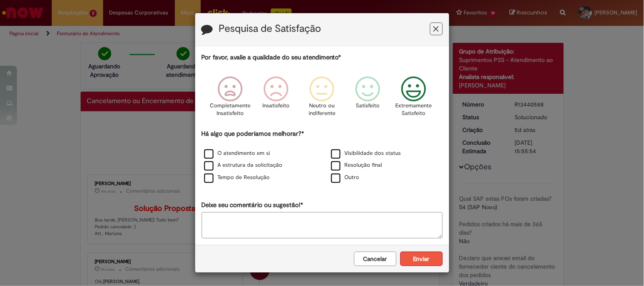 This screenshot has height=286, width=644. What do you see at coordinates (322, 99) in the screenshot?
I see `div: Neutro ou indiferente` at bounding box center [322, 99].